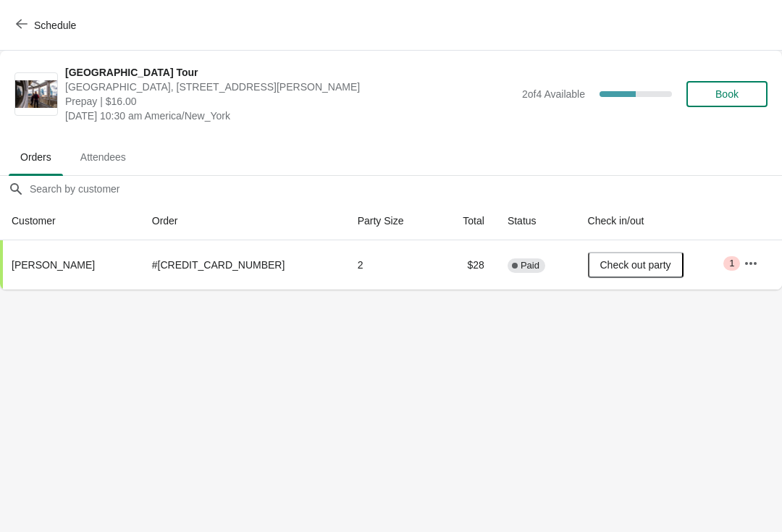 The width and height of the screenshot is (782, 532). I want to click on button: Schedule, so click(47, 26).